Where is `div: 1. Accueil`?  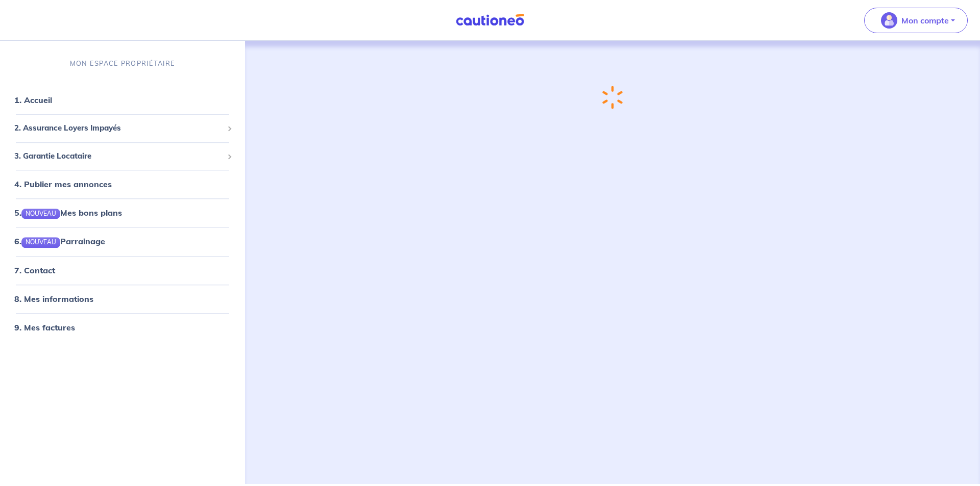
div: 1. Accueil is located at coordinates (122, 100).